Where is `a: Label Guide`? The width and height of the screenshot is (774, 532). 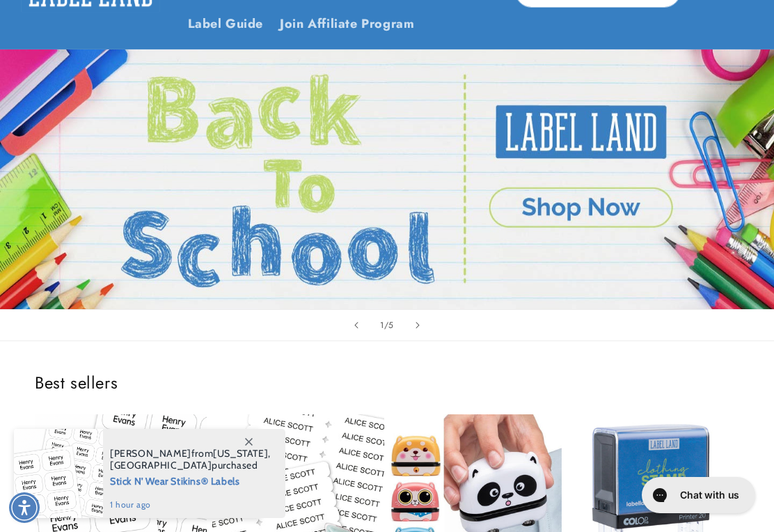
a: Label Guide is located at coordinates (226, 24).